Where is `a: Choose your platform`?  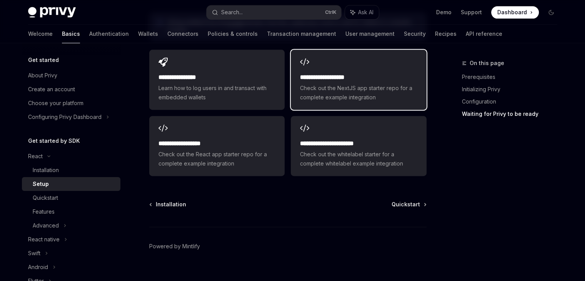 a: Choose your platform is located at coordinates (71, 103).